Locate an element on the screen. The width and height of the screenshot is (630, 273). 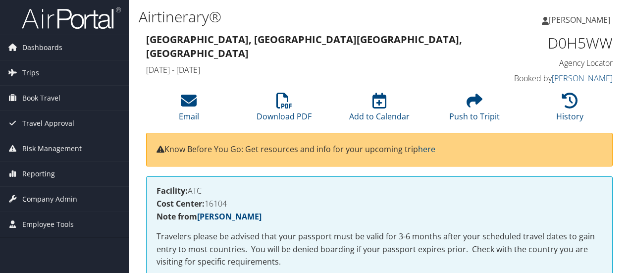
p: Travelers please be advised that your passport must be valid for 3-6 months after your scheduled ... is located at coordinates (379, 249).